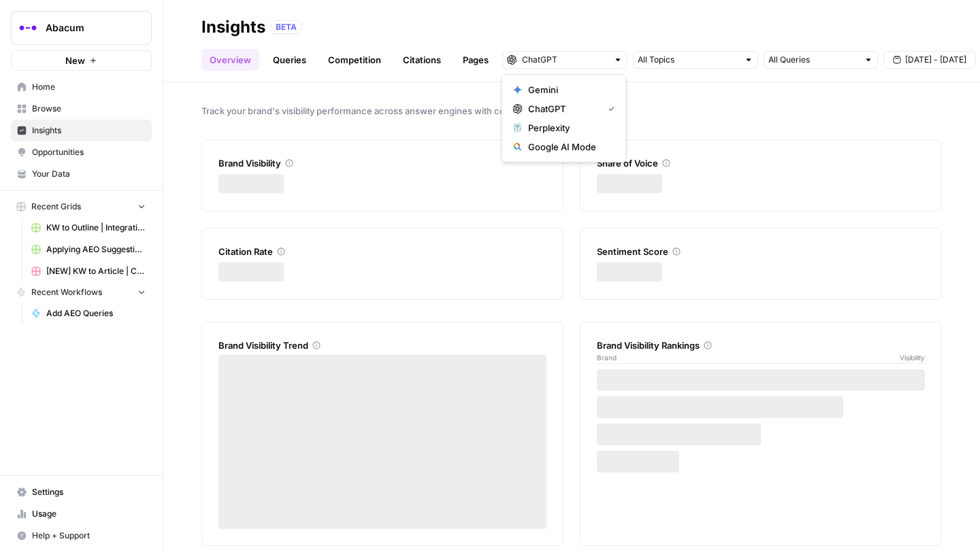 This screenshot has height=552, width=980. What do you see at coordinates (230, 60) in the screenshot?
I see `a: Overview` at bounding box center [230, 60].